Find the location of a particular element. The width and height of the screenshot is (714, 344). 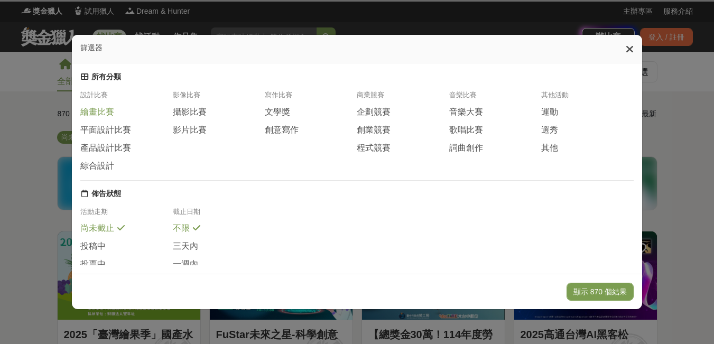

div: 活動走期 is located at coordinates (126, 215).